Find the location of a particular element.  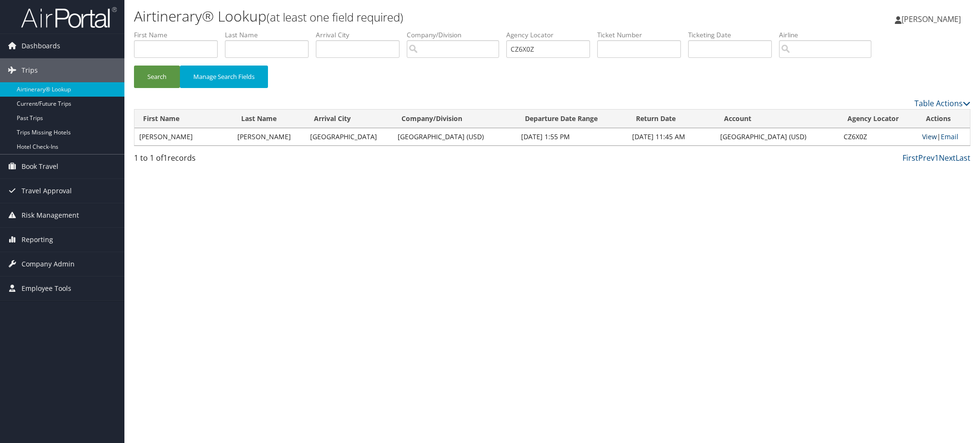

span: Employee Tools is located at coordinates (47, 289).